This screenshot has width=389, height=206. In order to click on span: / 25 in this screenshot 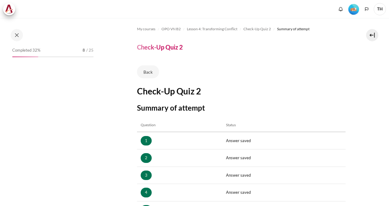, I will do `click(90, 50)`.